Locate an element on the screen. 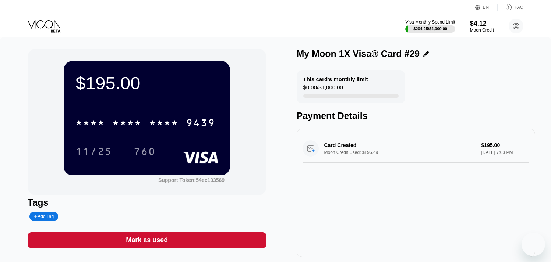  div: Mark as used is located at coordinates (147, 240).